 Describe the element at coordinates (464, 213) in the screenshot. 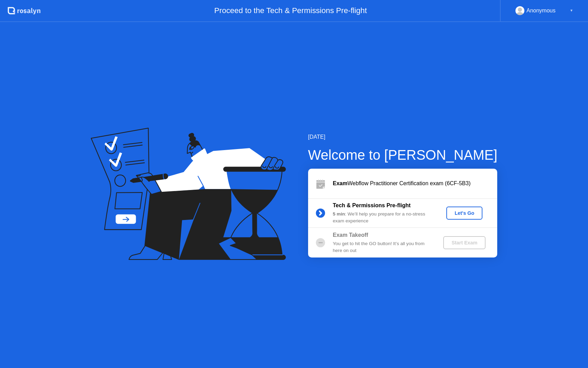

I see `div: Let's Go` at that location.